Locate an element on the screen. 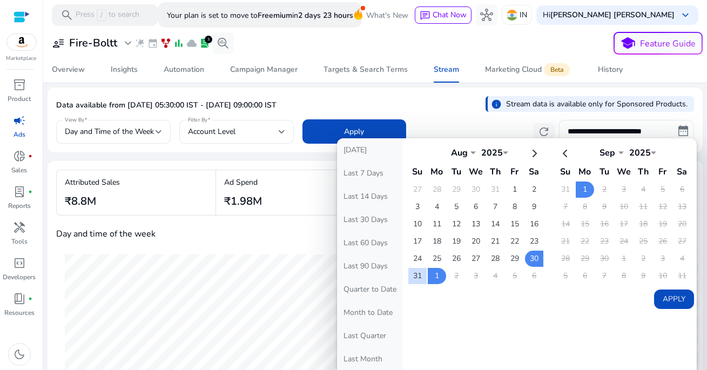  mat-label: View By is located at coordinates (75, 120).